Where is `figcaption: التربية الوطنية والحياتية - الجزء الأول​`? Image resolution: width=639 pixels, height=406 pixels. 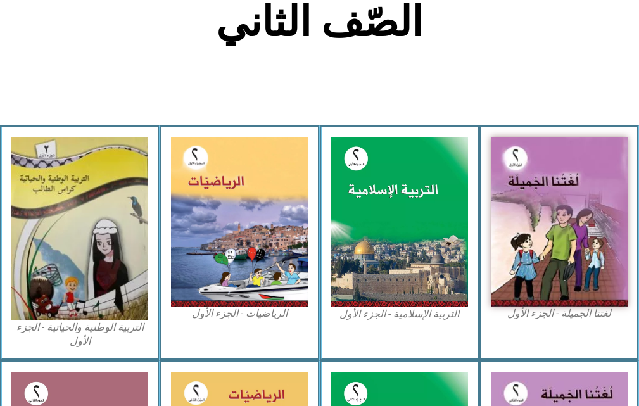 figcaption: التربية الوطنية والحياتية - الجزء الأول​ is located at coordinates (80, 335).